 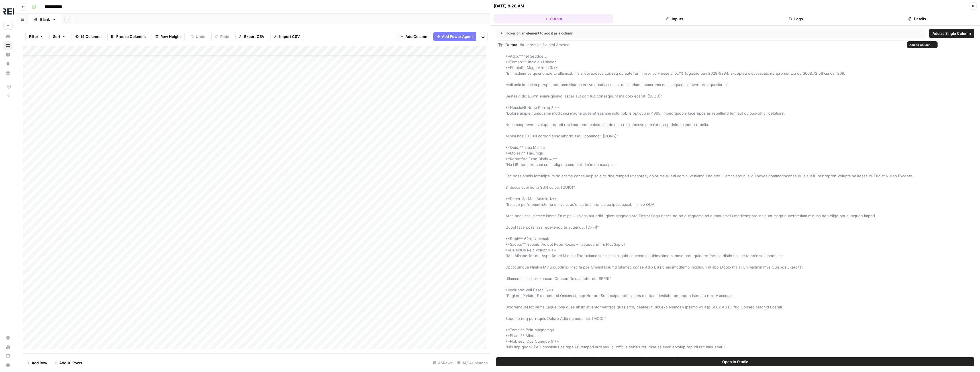 What do you see at coordinates (201, 37) in the screenshot?
I see `span: Undo` at bounding box center [201, 37].